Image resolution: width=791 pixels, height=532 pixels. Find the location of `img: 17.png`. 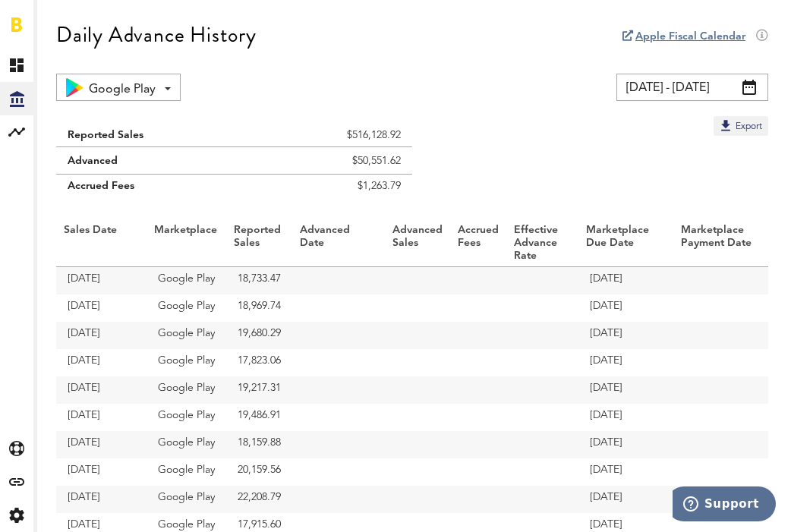

img: 17.png is located at coordinates (74, 88).